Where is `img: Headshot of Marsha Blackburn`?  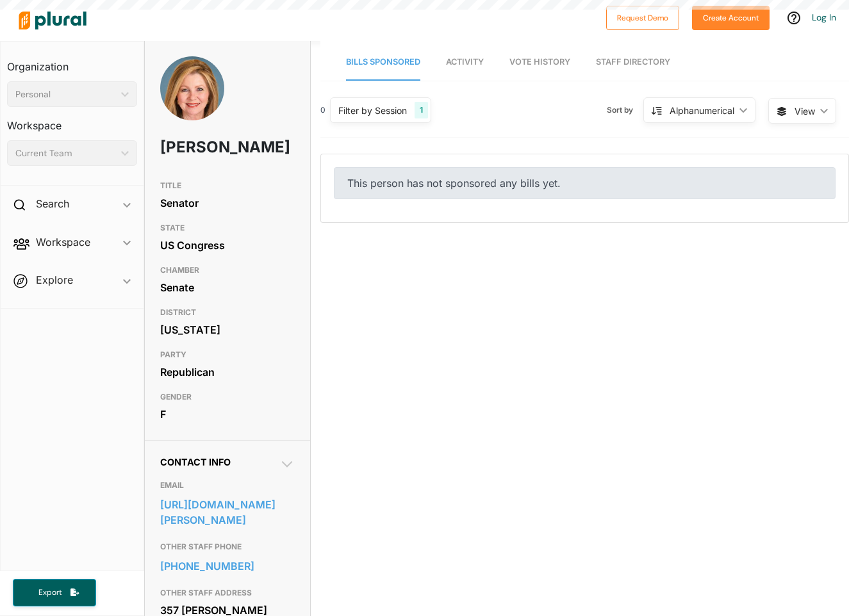 img: Headshot of Marsha Blackburn is located at coordinates (192, 96).